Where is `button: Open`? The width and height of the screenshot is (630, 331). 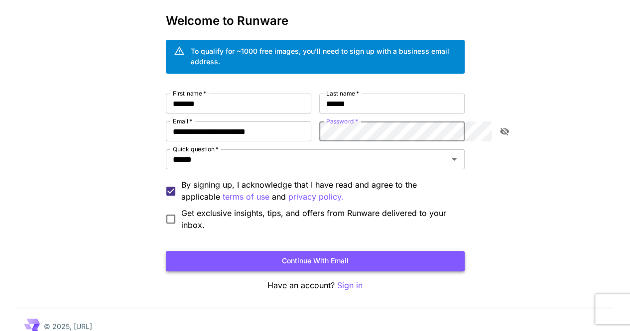 button: Open is located at coordinates (454, 159).